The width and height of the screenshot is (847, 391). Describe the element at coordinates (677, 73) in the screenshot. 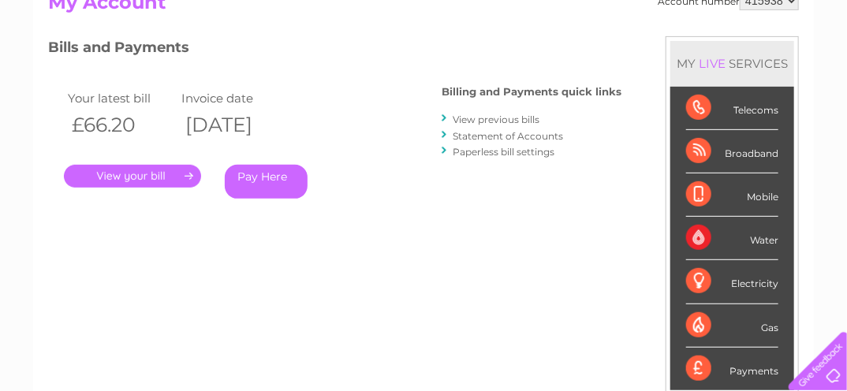

I see `a: Telecoms` at that location.